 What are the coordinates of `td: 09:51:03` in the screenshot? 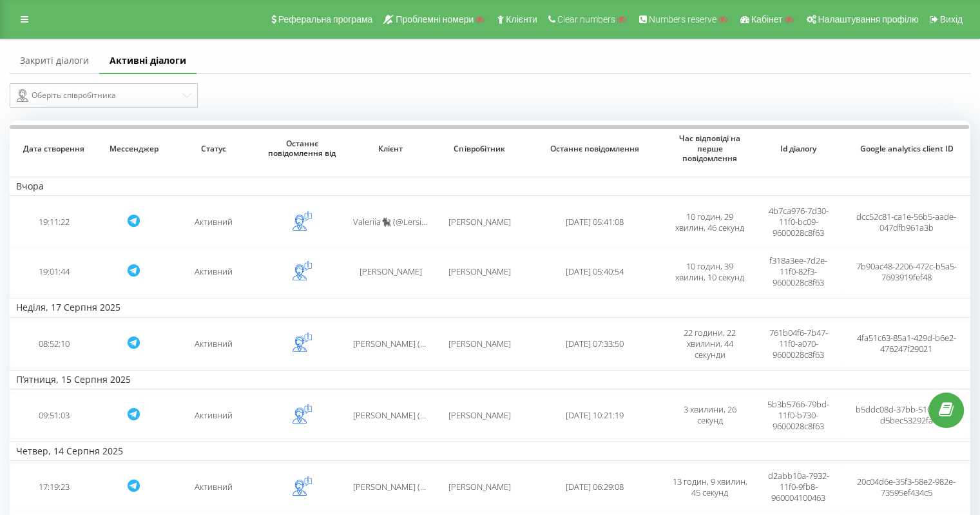 It's located at (54, 415).